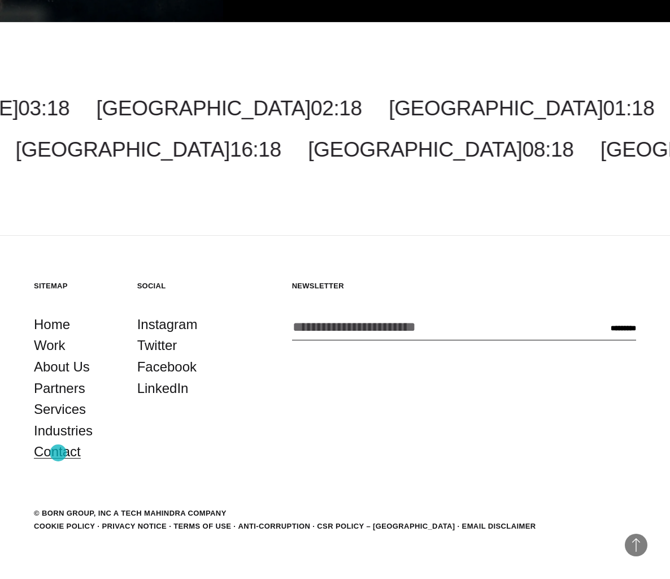 The image size is (670, 579). I want to click on h5: Social, so click(180, 285).